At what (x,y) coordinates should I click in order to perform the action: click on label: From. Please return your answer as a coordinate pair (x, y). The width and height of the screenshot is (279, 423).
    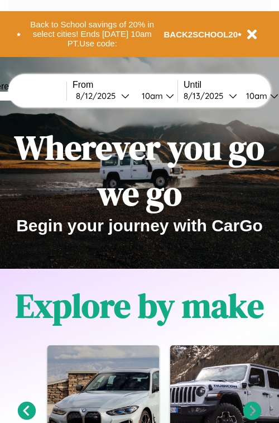
    Looking at the image, I should click on (125, 85).